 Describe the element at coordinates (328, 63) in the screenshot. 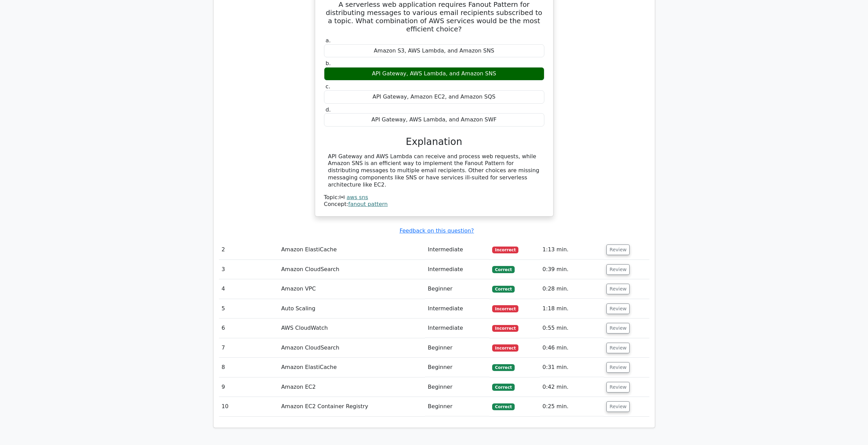

I see `span: b.` at that location.